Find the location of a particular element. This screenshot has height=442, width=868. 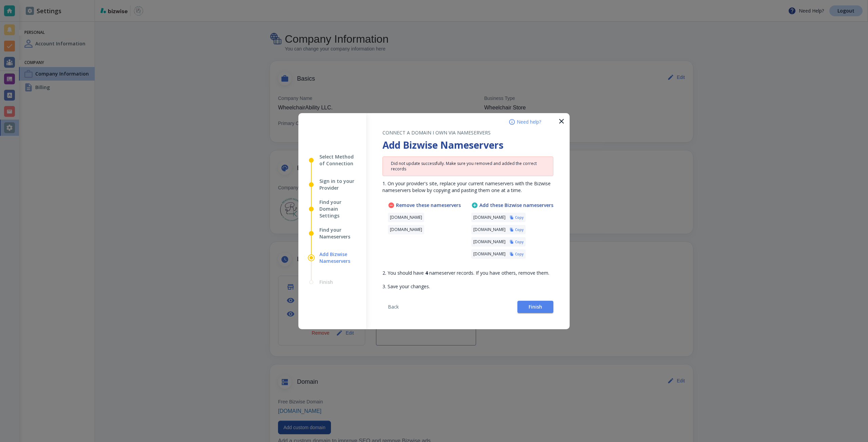

button: Finish is located at coordinates (535, 307).